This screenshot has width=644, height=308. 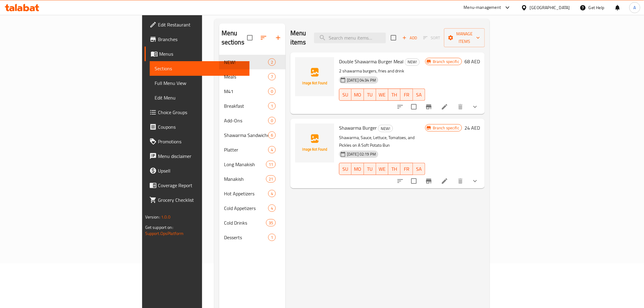 I want to click on span: Edit Menu, so click(x=200, y=97).